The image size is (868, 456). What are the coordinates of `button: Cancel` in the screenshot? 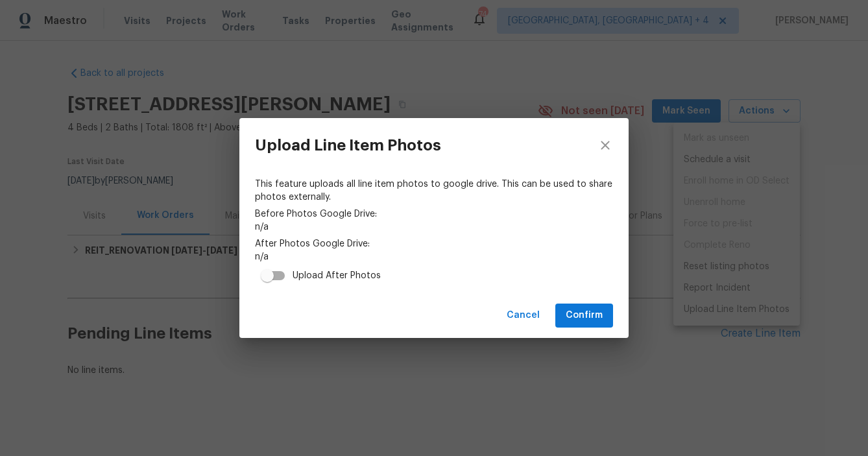 It's located at (522, 315).